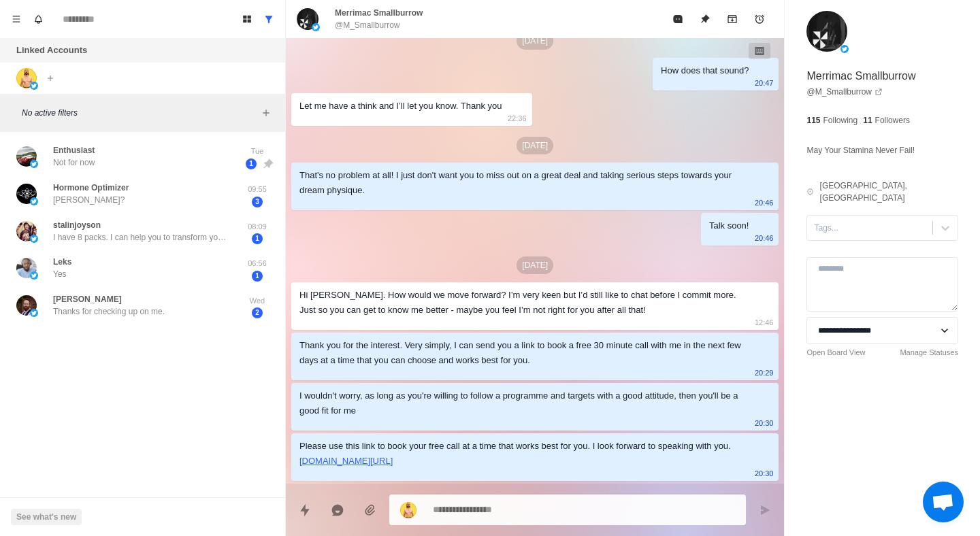  What do you see at coordinates (943, 502) in the screenshot?
I see `a: Open chat` at bounding box center [943, 502].